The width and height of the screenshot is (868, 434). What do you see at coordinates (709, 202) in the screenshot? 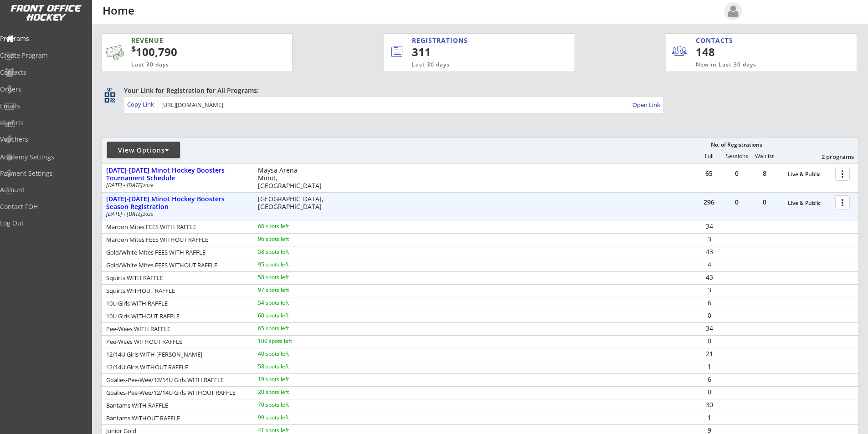
I see `div: 296` at bounding box center [709, 202].